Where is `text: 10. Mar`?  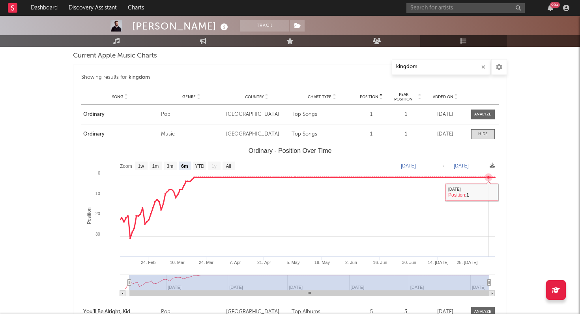
text: 10. Mar is located at coordinates (177, 263).